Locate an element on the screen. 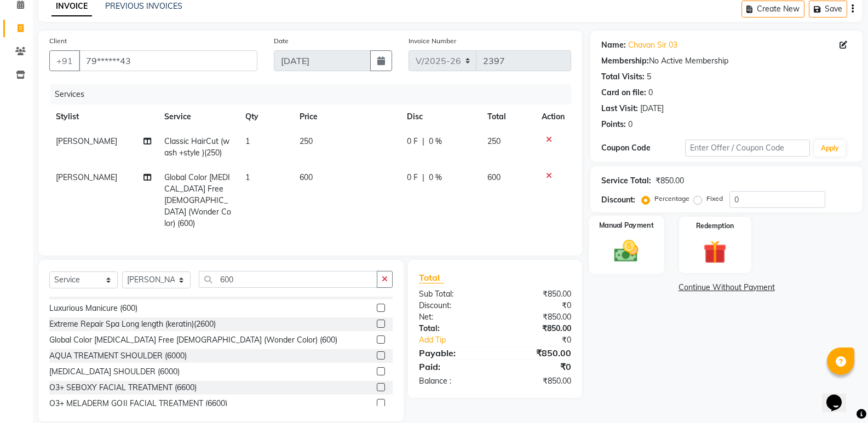 Image resolution: width=868 pixels, height=423 pixels. label: Client is located at coordinates (58, 41).